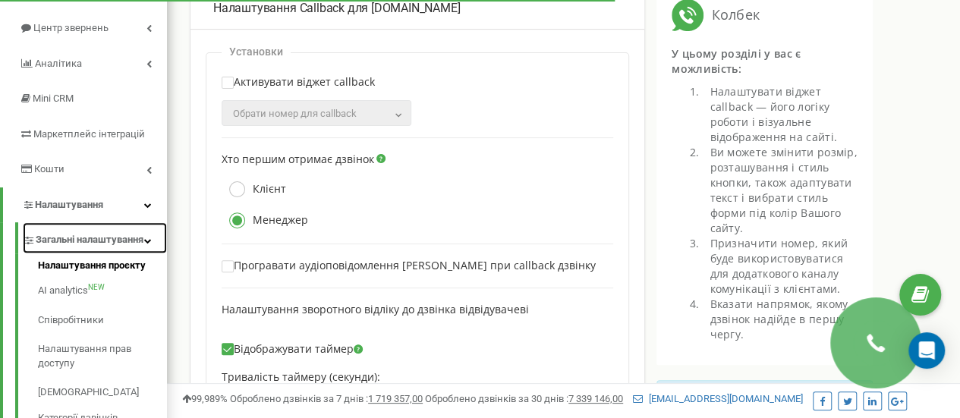  Describe the element at coordinates (780, 320) in the screenshot. I see `li: Вказати напрямок, якому дзвінок надійде в першу чергу.` at that location.